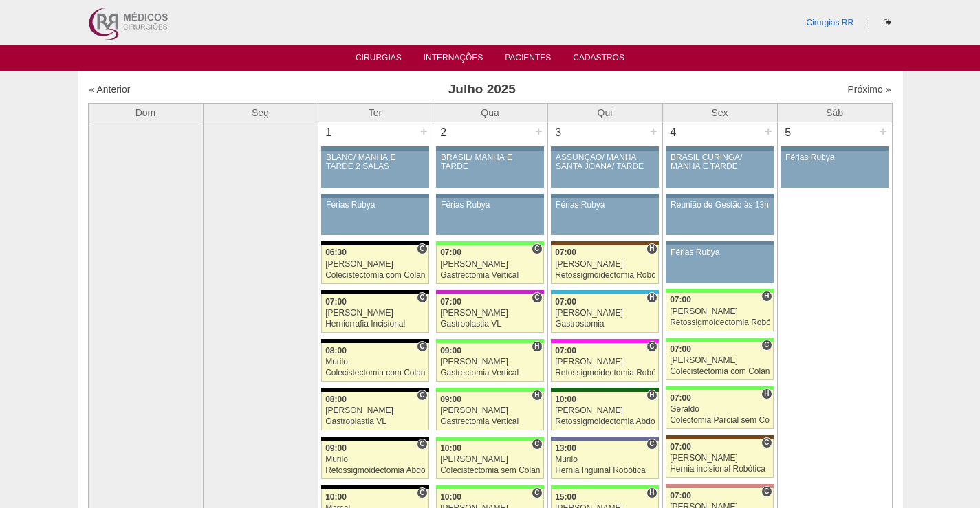 The height and width of the screenshot is (508, 980). Describe the element at coordinates (605, 422) in the screenshot. I see `div: Retossigmoidectomia Abdominal VL` at that location.